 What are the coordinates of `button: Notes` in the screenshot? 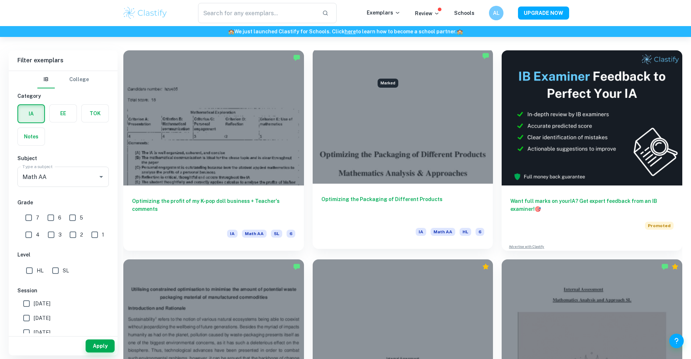 It's located at (31, 137).